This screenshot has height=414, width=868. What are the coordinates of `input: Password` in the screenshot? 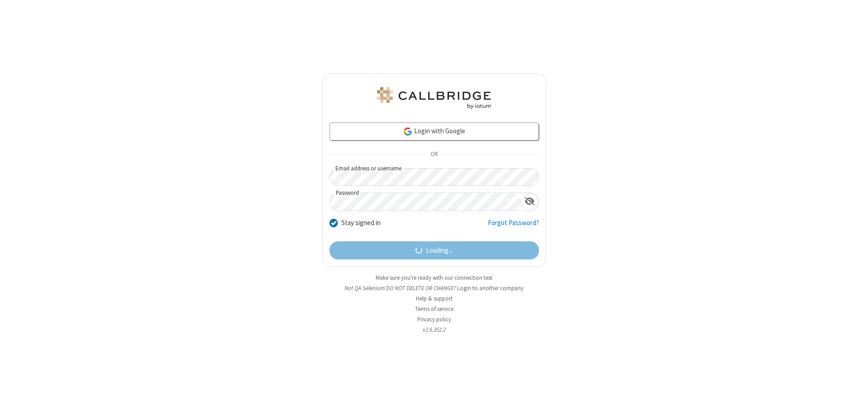 It's located at (425, 201).